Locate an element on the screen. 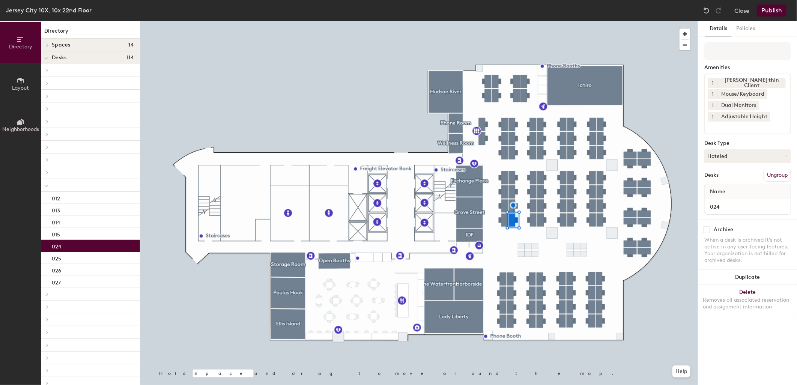  button: Help is located at coordinates (682, 372).